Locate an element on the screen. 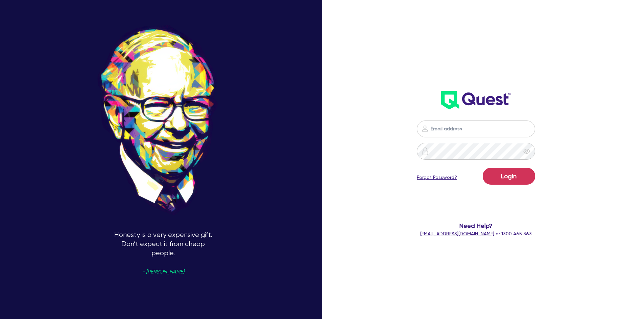 Image resolution: width=644 pixels, height=319 pixels. img: wH2k97JdezQIQAAAABJRU5ErkJggg== is located at coordinates (476, 100).